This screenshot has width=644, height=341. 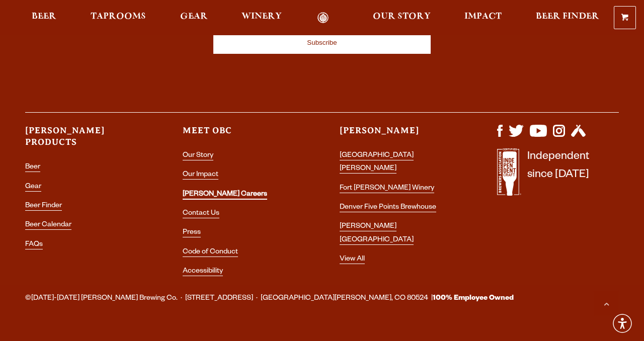 What do you see at coordinates (118, 18) in the screenshot?
I see `a: Taprooms` at bounding box center [118, 18].